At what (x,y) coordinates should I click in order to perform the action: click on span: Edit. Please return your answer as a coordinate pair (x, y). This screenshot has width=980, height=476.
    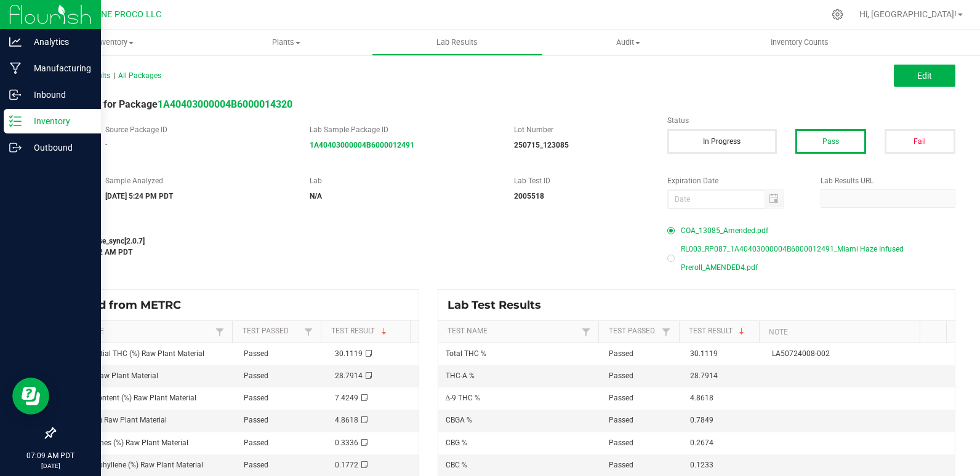
    Looking at the image, I should click on (924, 75).